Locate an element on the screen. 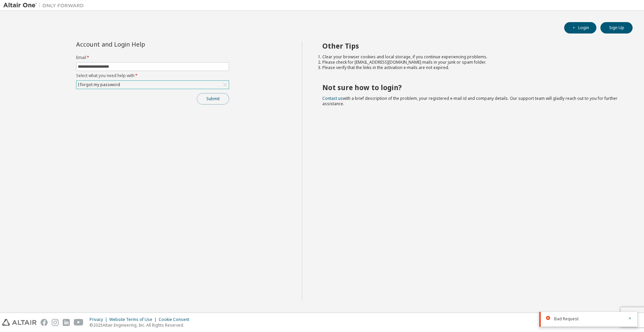  p: © 2025 Altair Engineering, Inc. All Rights Reserved. is located at coordinates (141, 325).